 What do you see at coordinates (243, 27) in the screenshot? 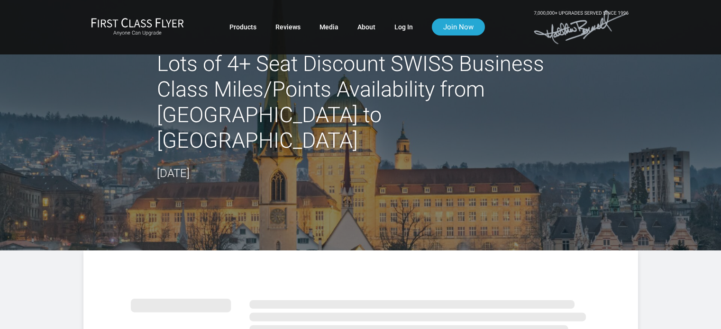
I see `a: Products` at bounding box center [243, 27].